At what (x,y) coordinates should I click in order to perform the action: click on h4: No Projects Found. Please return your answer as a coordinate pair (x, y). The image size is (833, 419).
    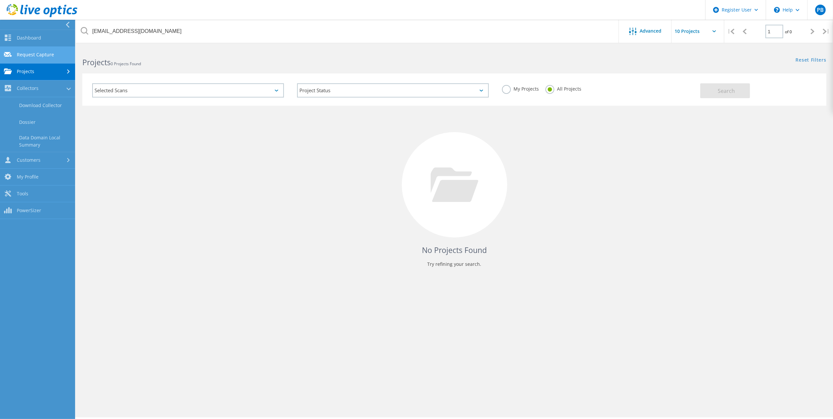
    Looking at the image, I should click on (454, 250).